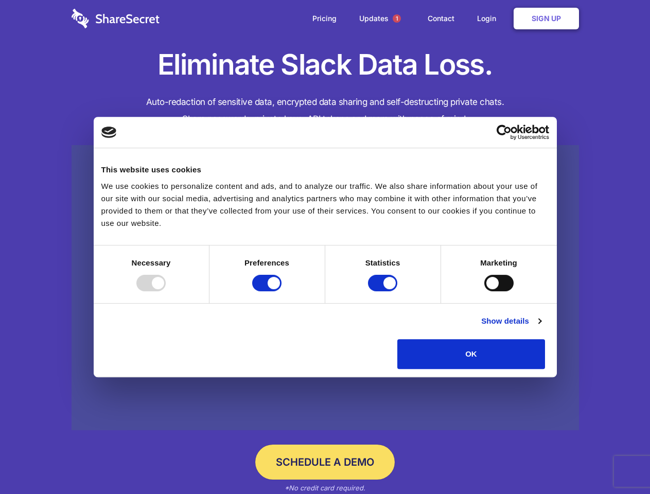 This screenshot has height=494, width=650. What do you see at coordinates (115, 19) in the screenshot?
I see `img: logo-wordmark-white-trans-d4663122ce5f474addd5e946df7df03e33cb6a1c49d2221995e7729f52c070b2.svg` at bounding box center [115, 19].